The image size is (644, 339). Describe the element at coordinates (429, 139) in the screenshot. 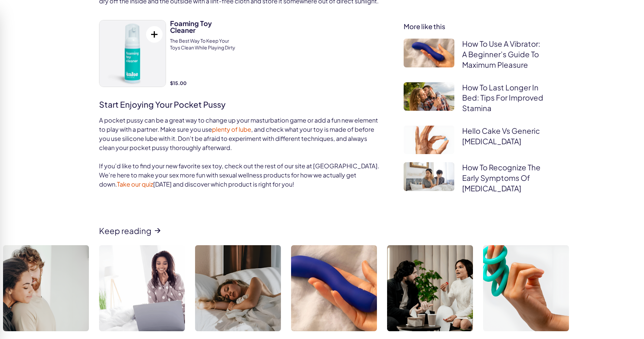

I see `img: Generic Viagra` at that location.